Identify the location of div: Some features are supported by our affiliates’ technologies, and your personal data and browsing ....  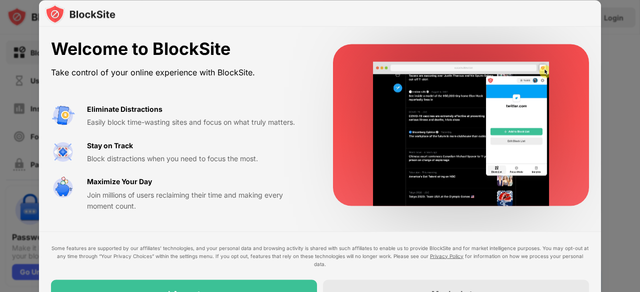
(320, 256).